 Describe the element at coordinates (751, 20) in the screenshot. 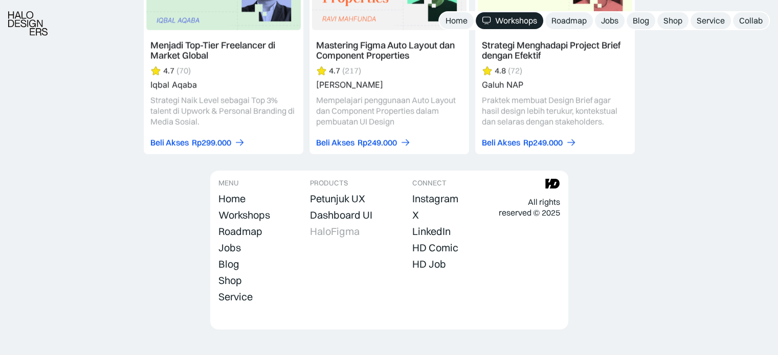

I see `div: Collab` at that location.